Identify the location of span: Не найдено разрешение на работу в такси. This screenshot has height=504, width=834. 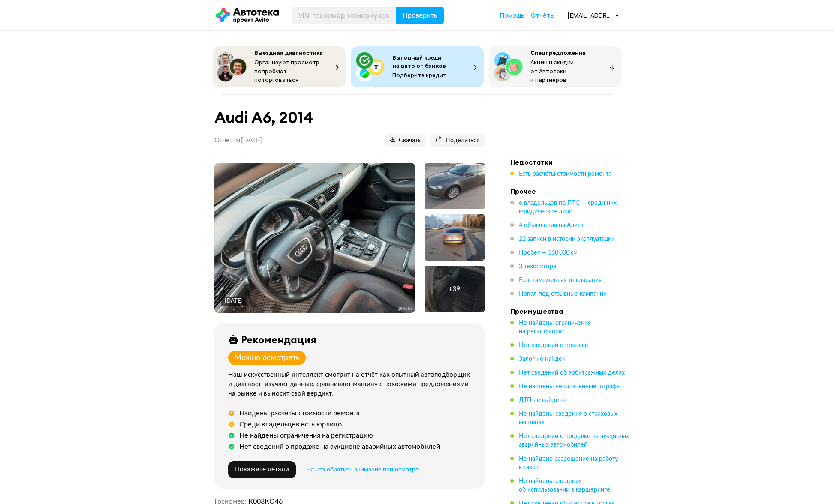
(568, 463).